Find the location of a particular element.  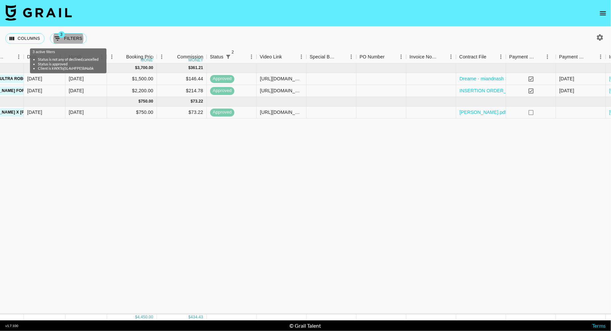

div: Booking Price is located at coordinates (141, 57).